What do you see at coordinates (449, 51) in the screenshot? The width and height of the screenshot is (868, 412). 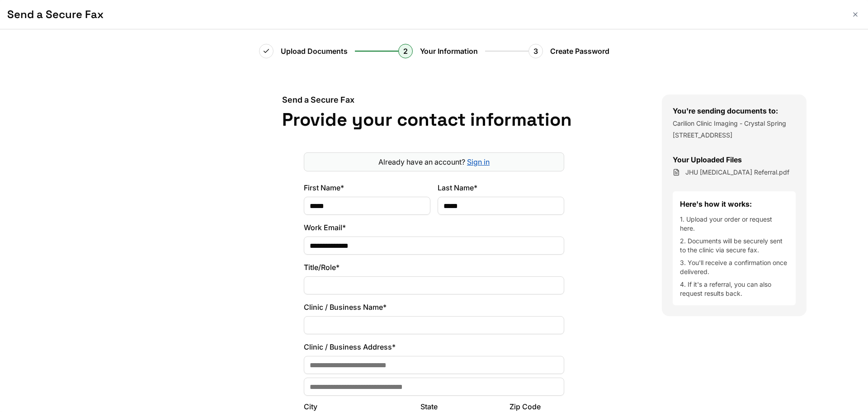 I see `span: Your Information` at bounding box center [449, 51].